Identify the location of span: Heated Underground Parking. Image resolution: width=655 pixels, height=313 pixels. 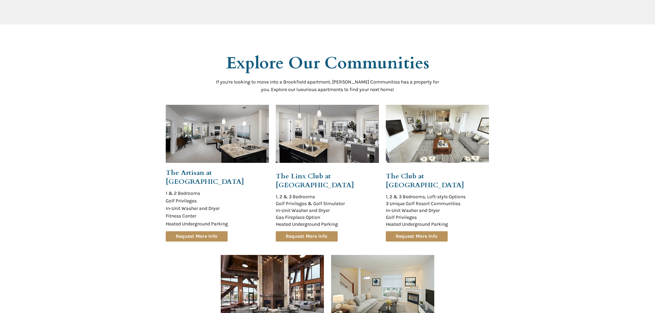
(417, 224).